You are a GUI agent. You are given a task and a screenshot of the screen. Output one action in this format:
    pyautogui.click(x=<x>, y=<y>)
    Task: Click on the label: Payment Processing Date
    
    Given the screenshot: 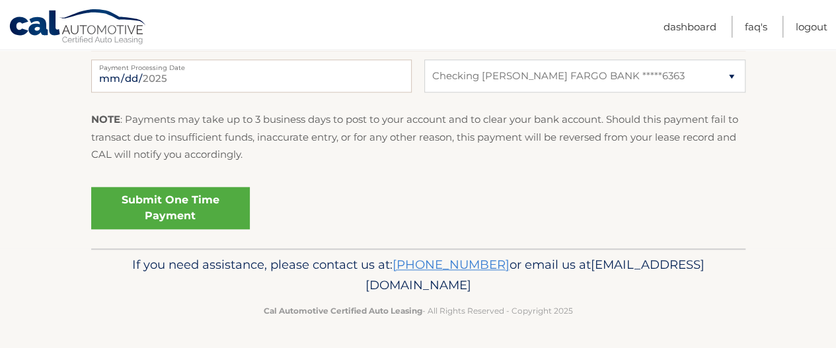 What is the action you would take?
    pyautogui.click(x=251, y=65)
    